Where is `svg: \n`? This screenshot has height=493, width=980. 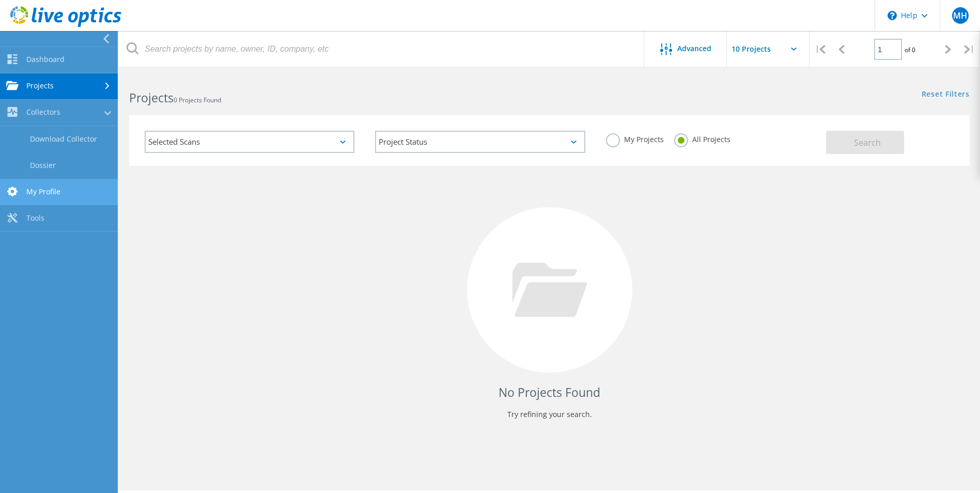
svg: \n is located at coordinates (892, 16).